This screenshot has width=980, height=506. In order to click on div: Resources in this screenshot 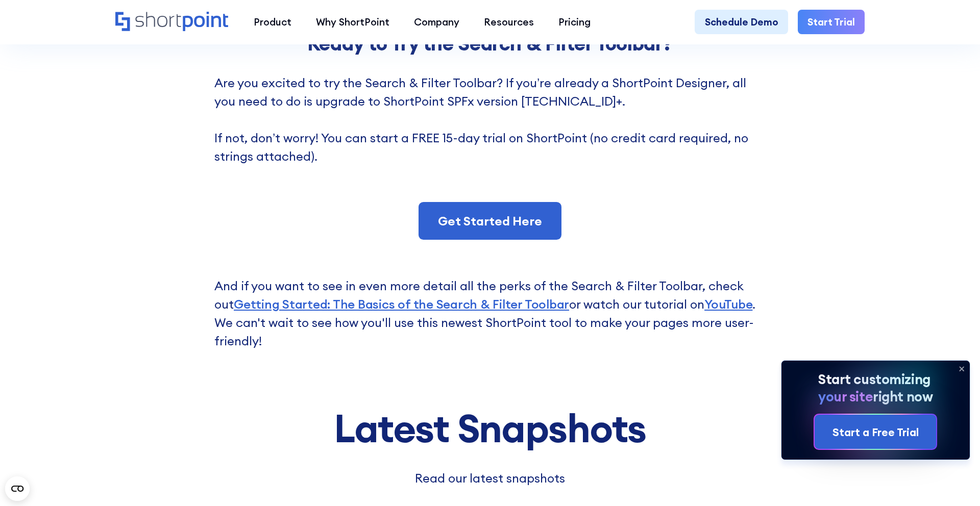, I will do `click(509, 22)`.